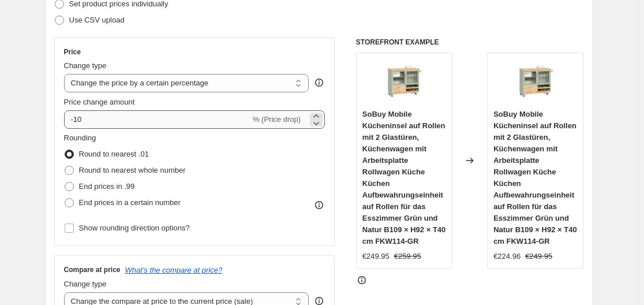 The width and height of the screenshot is (644, 305). What do you see at coordinates (81, 137) in the screenshot?
I see `span: Rounding` at bounding box center [81, 137].